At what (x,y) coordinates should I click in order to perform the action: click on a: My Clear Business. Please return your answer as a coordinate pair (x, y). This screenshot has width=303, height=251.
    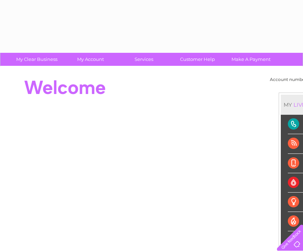
    Looking at the image, I should click on (37, 59).